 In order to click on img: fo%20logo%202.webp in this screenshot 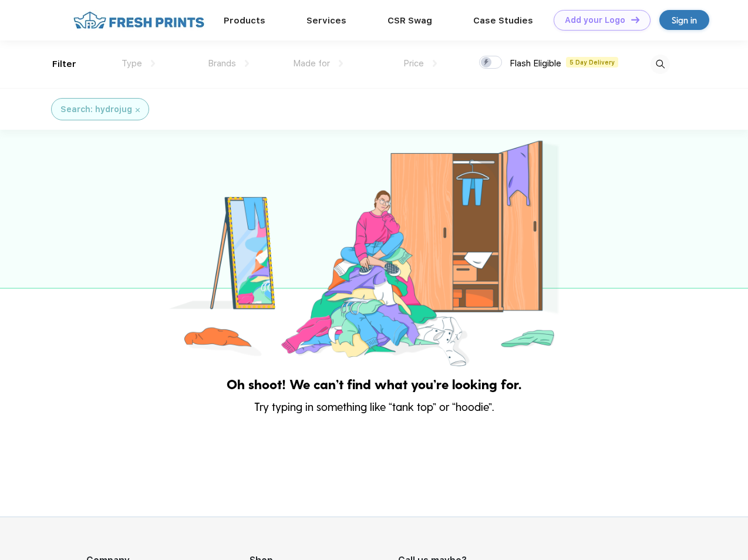, I will do `click(139, 20)`.